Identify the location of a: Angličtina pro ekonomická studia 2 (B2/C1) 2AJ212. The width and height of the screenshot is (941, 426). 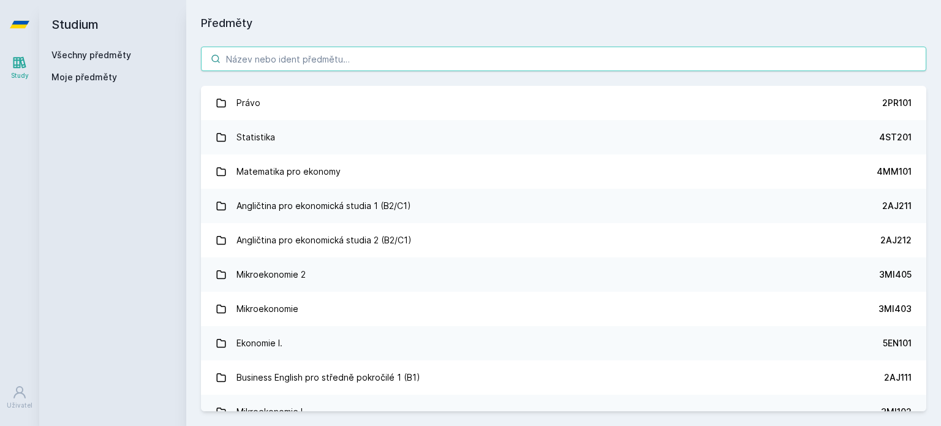
(563, 240).